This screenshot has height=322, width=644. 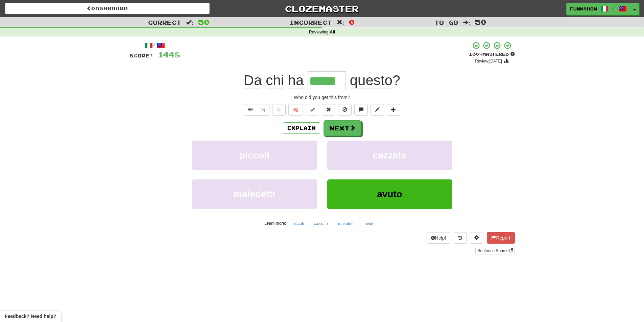 What do you see at coordinates (107, 8) in the screenshot?
I see `a: Dashboard` at bounding box center [107, 8].